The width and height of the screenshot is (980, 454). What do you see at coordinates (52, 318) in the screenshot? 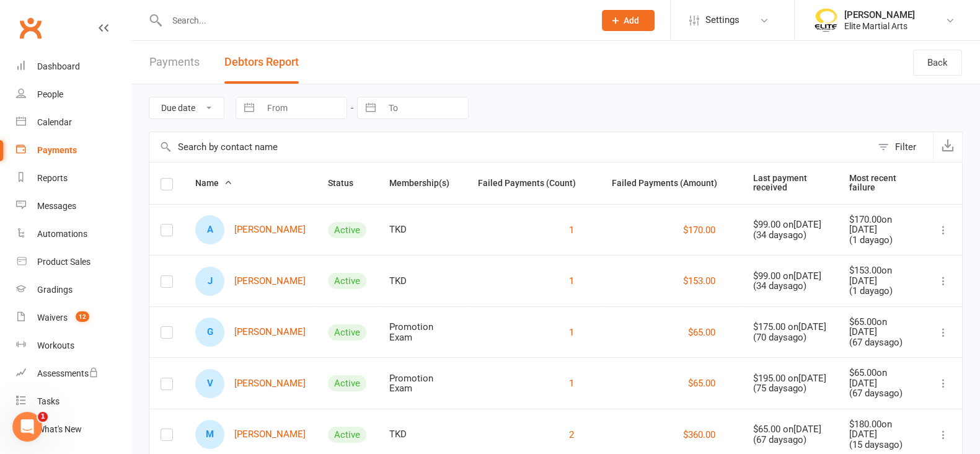
I see `div: Waivers` at bounding box center [52, 318].